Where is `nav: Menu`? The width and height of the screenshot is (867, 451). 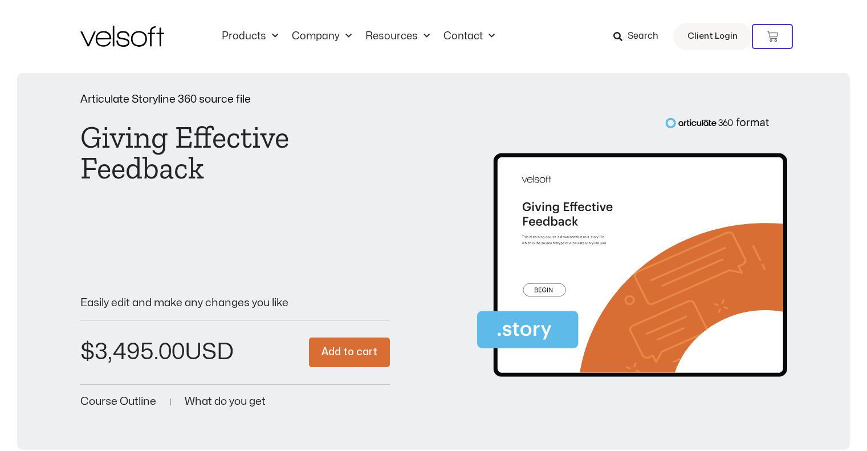 nav: Menu is located at coordinates (358, 36).